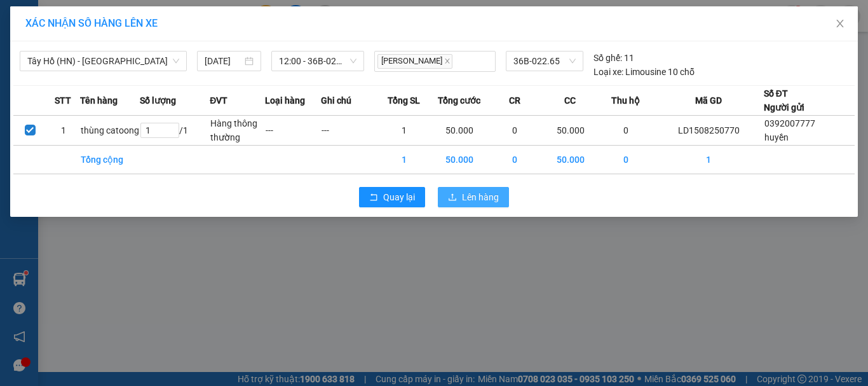 The height and width of the screenshot is (386, 868). I want to click on strong: Người gửi:, so click(33, 97).